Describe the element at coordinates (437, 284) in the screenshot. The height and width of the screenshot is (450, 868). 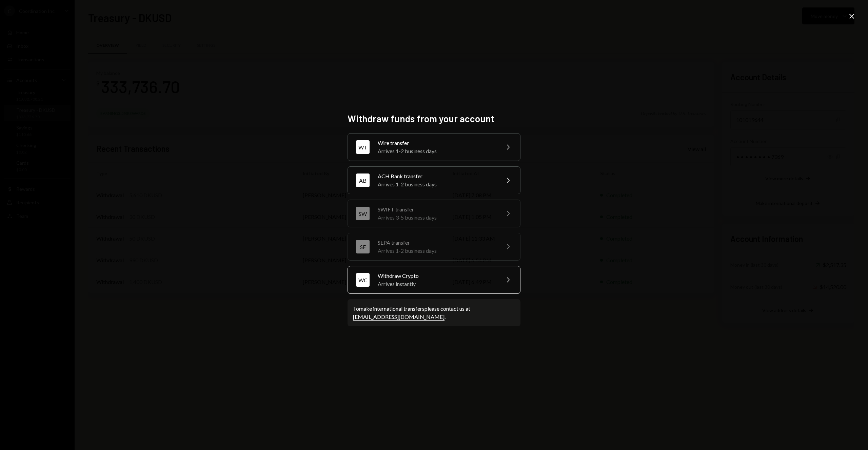
I see `div: Arrives instantly` at that location.